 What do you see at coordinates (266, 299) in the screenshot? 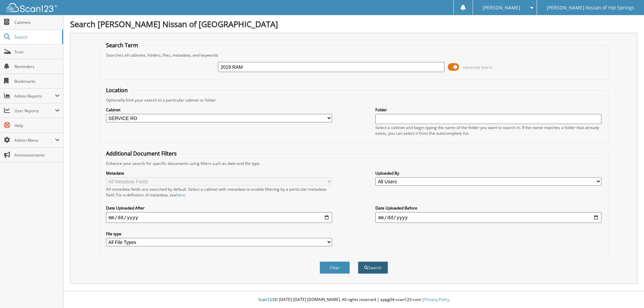
I see `span: Scan123` at bounding box center [266, 299].